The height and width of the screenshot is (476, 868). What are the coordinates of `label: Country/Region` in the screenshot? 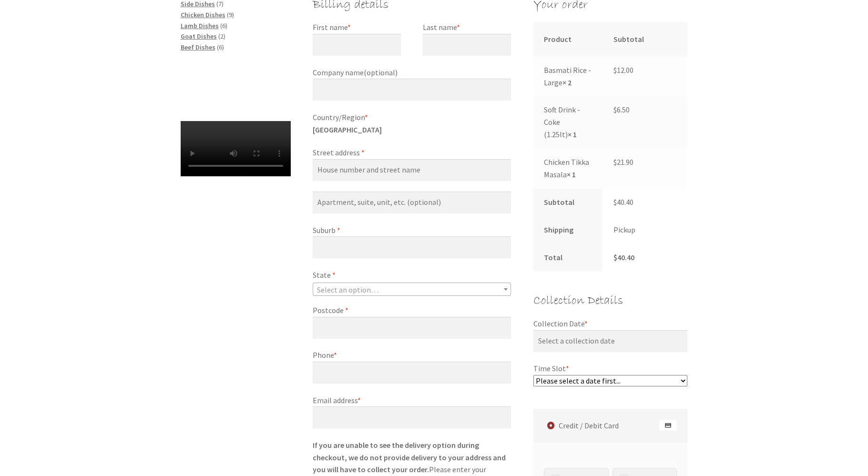 It's located at (412, 117).